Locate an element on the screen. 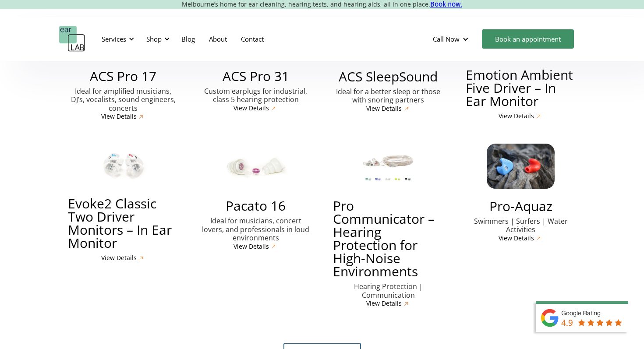 This screenshot has height=349, width=644. p: Hearing Protection | Communication is located at coordinates (388, 291).